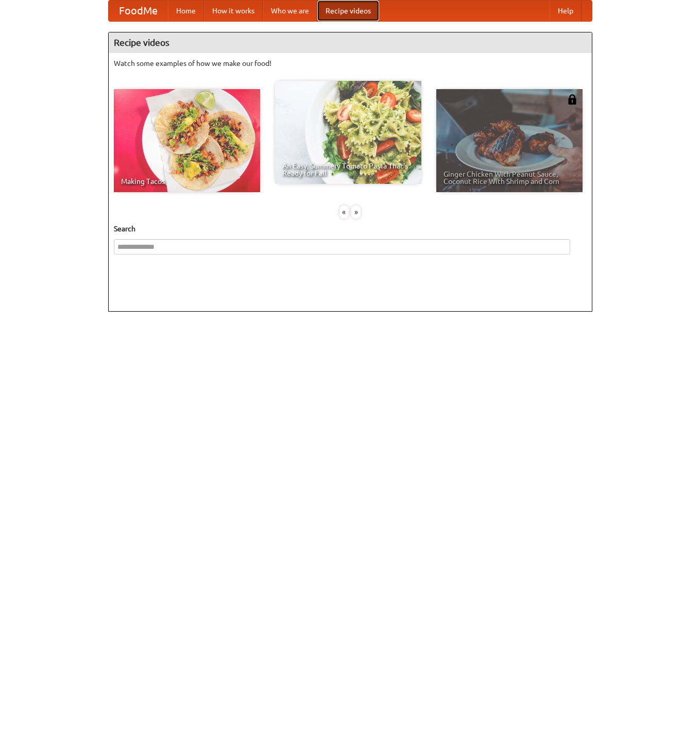 Image resolution: width=700 pixels, height=729 pixels. What do you see at coordinates (186, 10) in the screenshot?
I see `a: Home` at bounding box center [186, 10].